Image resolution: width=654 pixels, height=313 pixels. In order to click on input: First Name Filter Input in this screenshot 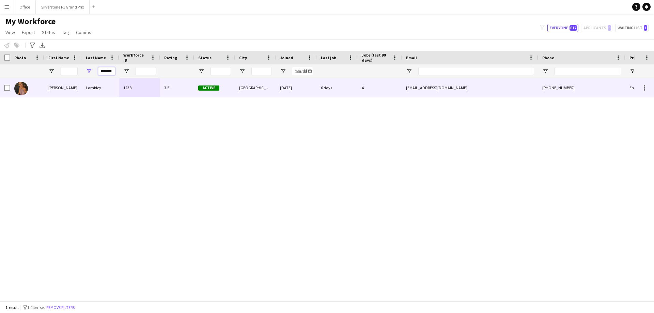, I will do `click(69, 71)`.